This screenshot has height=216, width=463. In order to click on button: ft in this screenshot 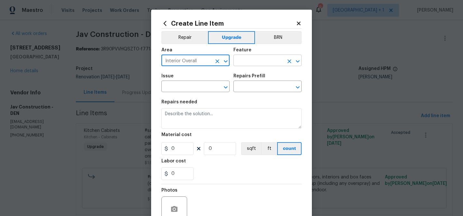, I will do `click(269, 149)`.